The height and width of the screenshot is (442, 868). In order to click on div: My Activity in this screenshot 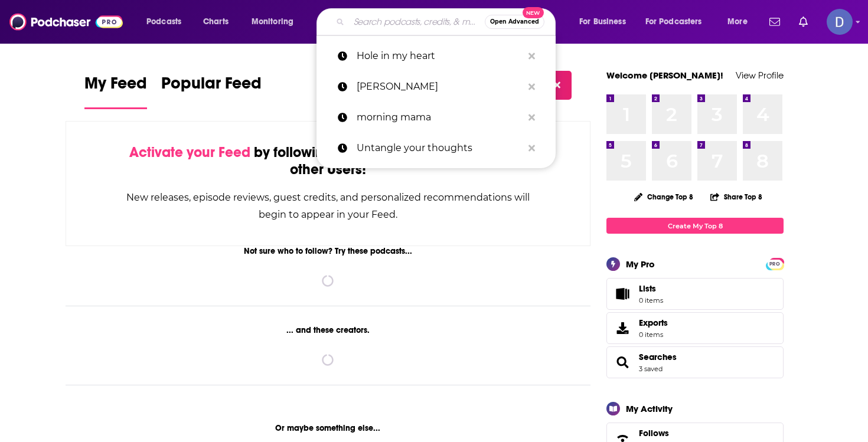, I will do `click(649, 408)`.